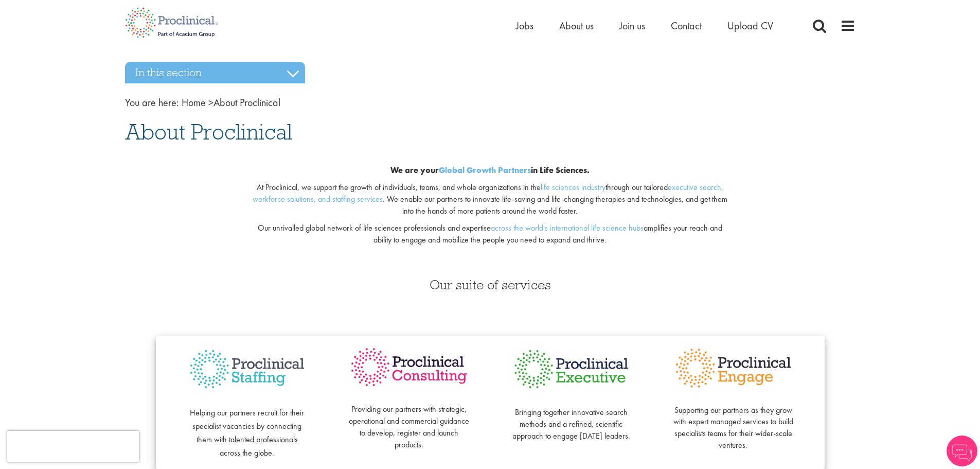  What do you see at coordinates (633, 26) in the screenshot?
I see `a: Join us` at bounding box center [633, 26].